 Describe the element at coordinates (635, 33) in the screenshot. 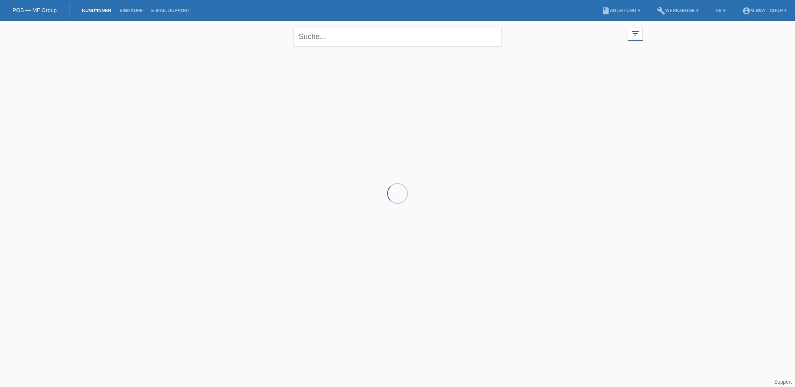

I see `i: filter_list` at that location.